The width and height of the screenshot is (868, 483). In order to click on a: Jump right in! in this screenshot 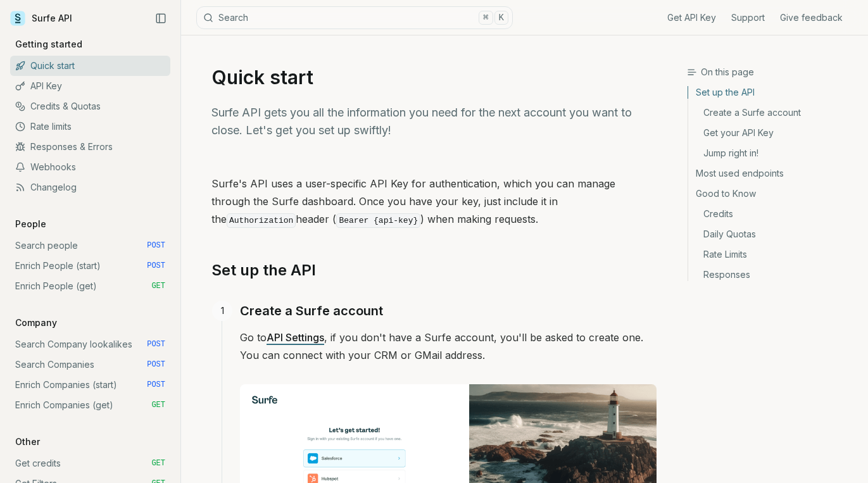, I will do `click(773, 154)`.